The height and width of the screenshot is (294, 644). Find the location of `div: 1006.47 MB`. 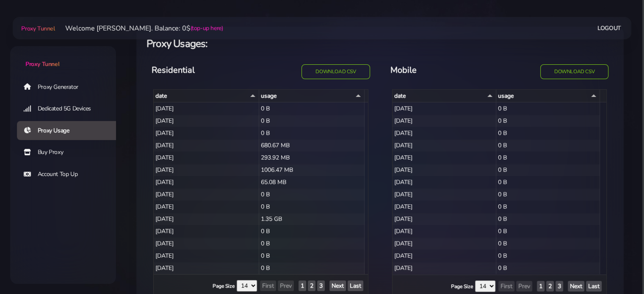

div: 1006.47 MB is located at coordinates (312, 170).